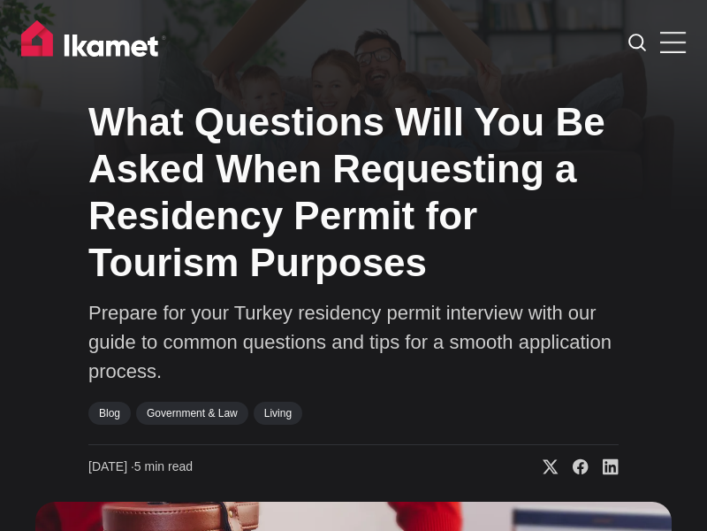 This screenshot has width=707, height=531. Describe the element at coordinates (110, 413) in the screenshot. I see `a: Blog` at that location.